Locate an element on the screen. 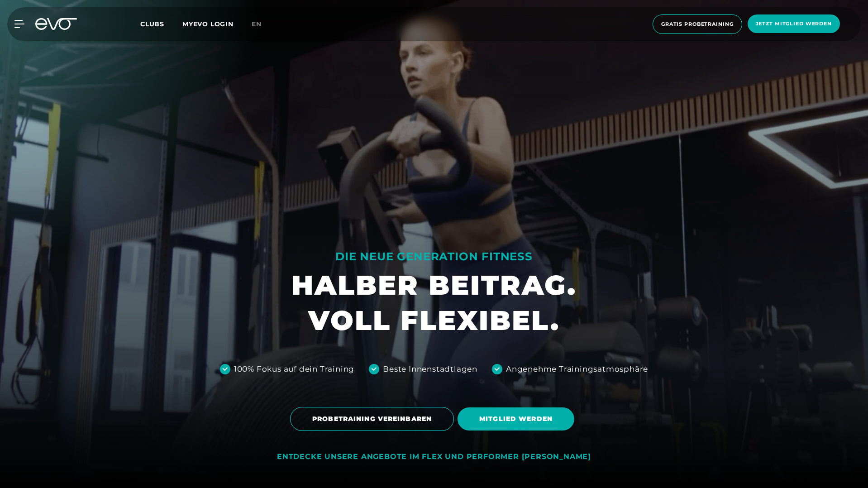 The width and height of the screenshot is (868, 488). a: MYEVO LOGIN is located at coordinates (208, 24).